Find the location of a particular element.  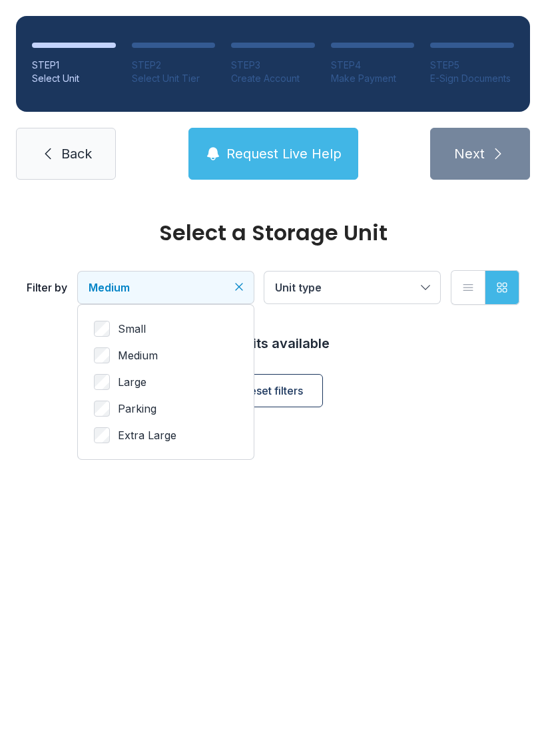

input: Parking is located at coordinates (102, 409).